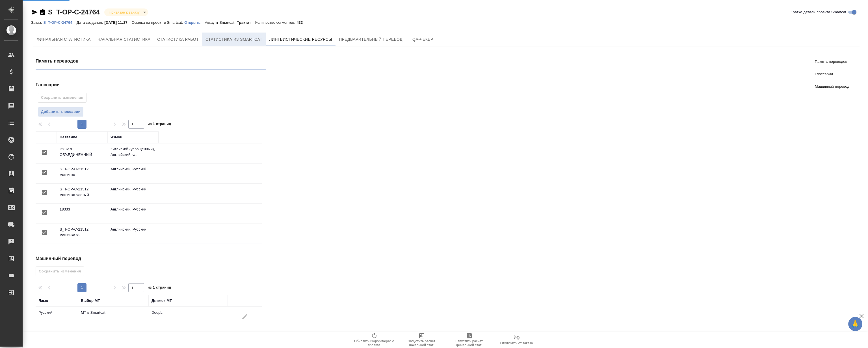  Describe the element at coordinates (189, 312) in the screenshot. I see `p: DeepL` at that location.